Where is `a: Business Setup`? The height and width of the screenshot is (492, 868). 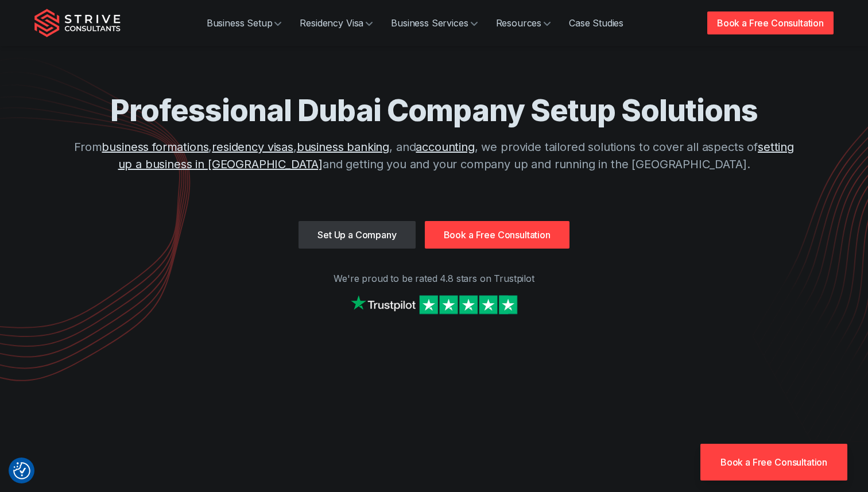 a: Business Setup is located at coordinates (244, 23).